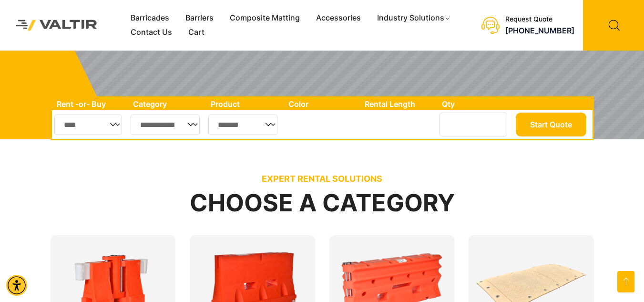 This screenshot has width=644, height=302. What do you see at coordinates (151, 32) in the screenshot?
I see `a: Contact Us` at bounding box center [151, 32].